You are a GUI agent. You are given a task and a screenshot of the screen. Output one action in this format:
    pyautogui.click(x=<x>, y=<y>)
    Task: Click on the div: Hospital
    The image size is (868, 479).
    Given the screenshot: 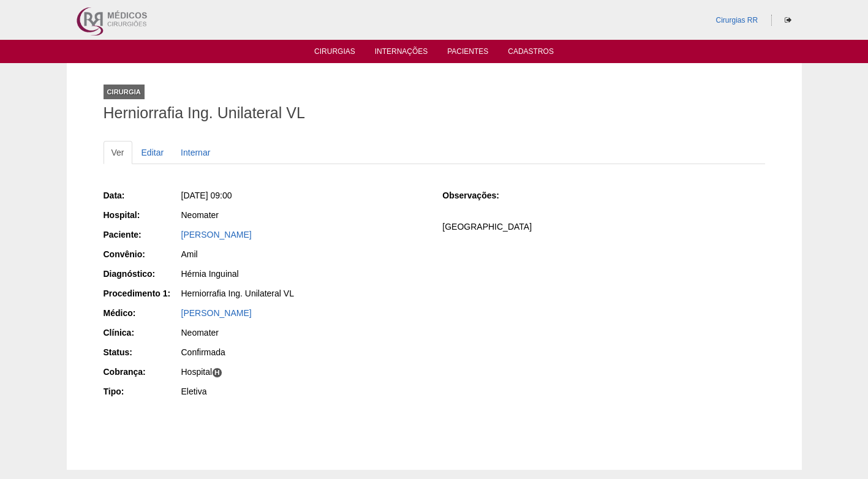 What is the action you would take?
    pyautogui.click(x=303, y=372)
    